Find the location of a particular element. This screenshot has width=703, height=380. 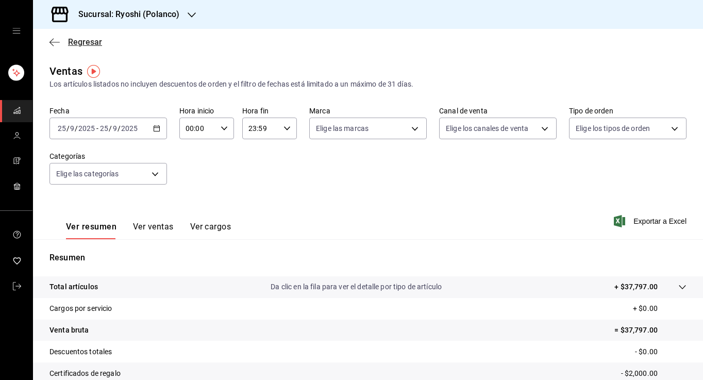

p: + $37,797.00 is located at coordinates (636, 287).